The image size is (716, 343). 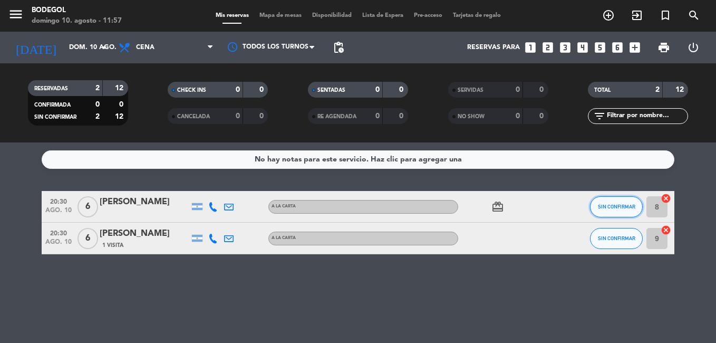 I want to click on div: Bodegol, so click(x=76, y=11).